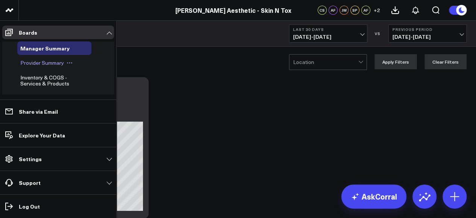 The height and width of the screenshot is (218, 476). I want to click on p: Support, so click(30, 182).